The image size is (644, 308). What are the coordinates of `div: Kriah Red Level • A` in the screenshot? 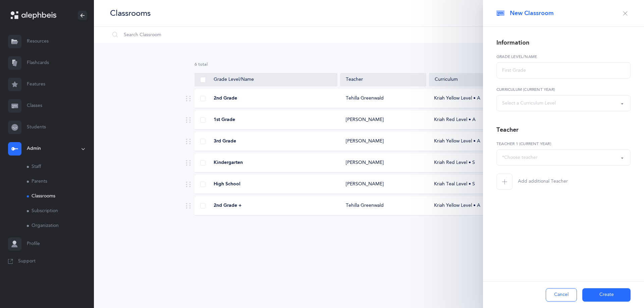 It's located at (486, 120).